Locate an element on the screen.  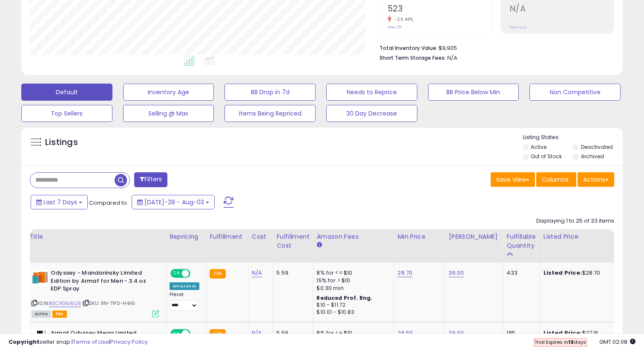
b: Short Term Storage Fees: is located at coordinates (413, 57).